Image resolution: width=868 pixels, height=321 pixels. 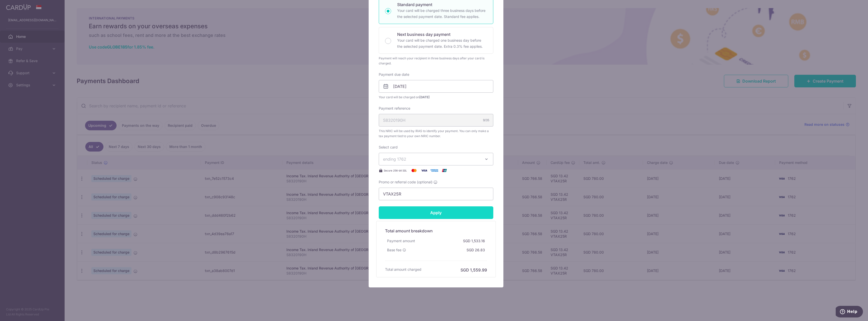 What do you see at coordinates (401, 241) in the screenshot?
I see `div: Payment amount` at bounding box center [401, 241].